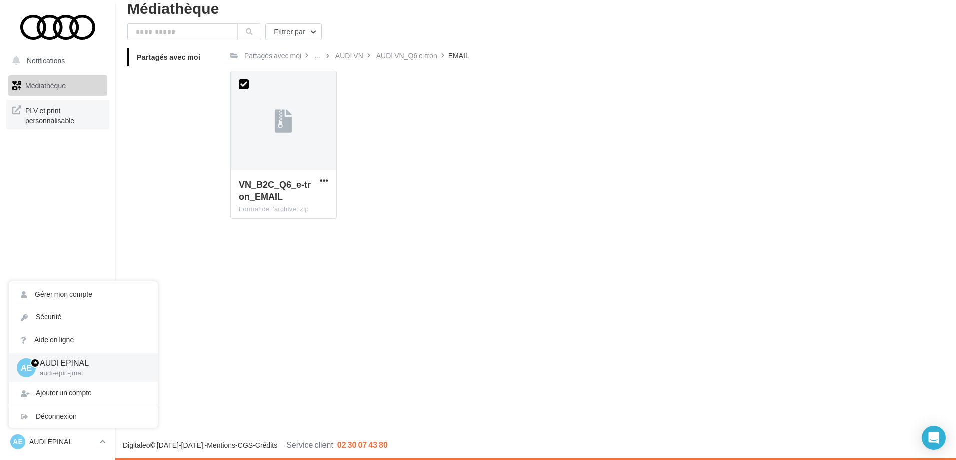 This screenshot has height=460, width=956. Describe the element at coordinates (83, 317) in the screenshot. I see `a: Sécurité` at that location.